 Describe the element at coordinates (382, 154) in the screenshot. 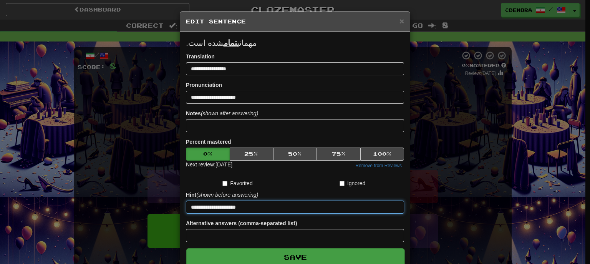

I see `button: 100%` at that location.